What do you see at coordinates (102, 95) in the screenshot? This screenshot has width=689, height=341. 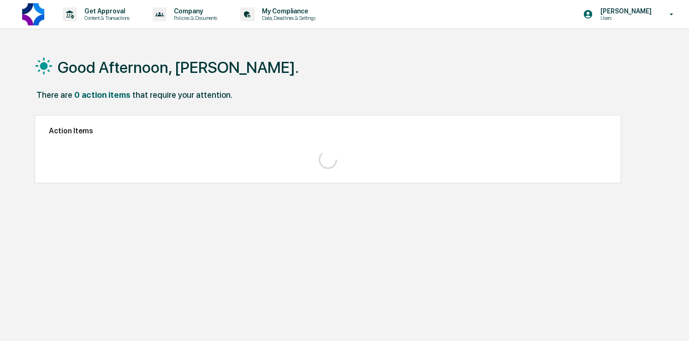 I see `div: 0 action items` at bounding box center [102, 95].